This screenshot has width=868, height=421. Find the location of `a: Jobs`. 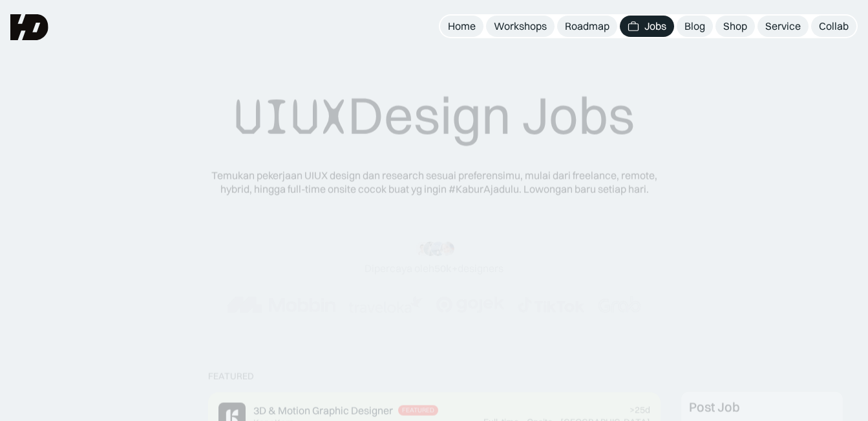

a: Jobs is located at coordinates (648, 26).